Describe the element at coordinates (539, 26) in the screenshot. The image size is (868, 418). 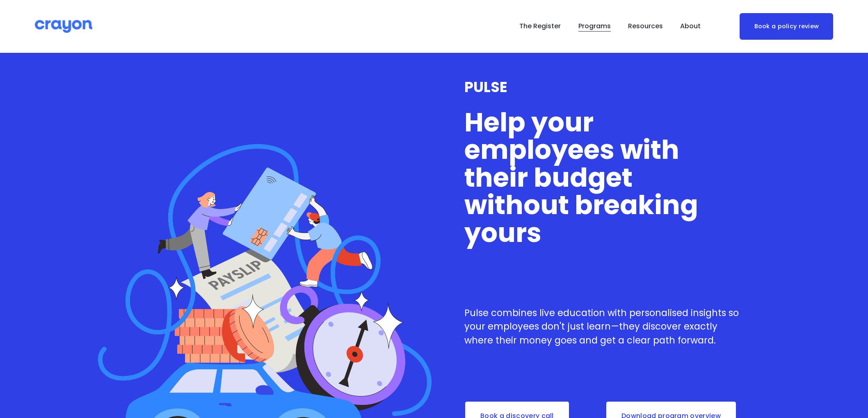
I see `a: The Register` at that location.